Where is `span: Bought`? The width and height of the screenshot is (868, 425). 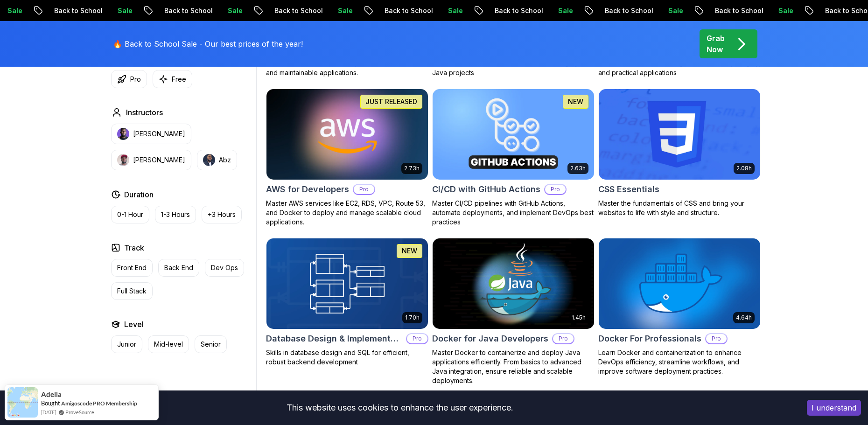 span: Bought is located at coordinates (51, 404).